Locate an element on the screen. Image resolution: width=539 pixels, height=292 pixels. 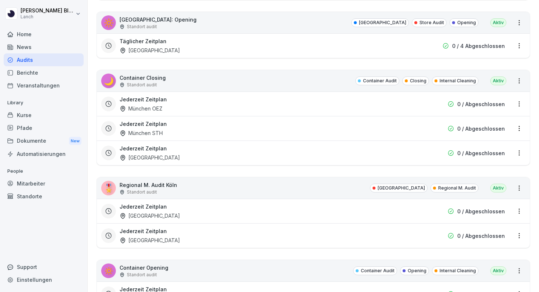
div: Standorte is located at coordinates (44, 196).